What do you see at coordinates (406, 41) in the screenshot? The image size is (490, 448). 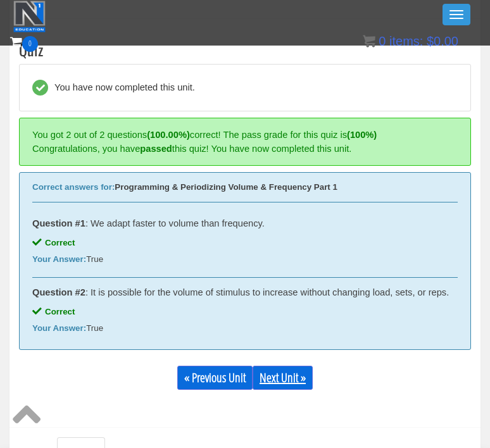 I see `span: items:` at bounding box center [406, 41].